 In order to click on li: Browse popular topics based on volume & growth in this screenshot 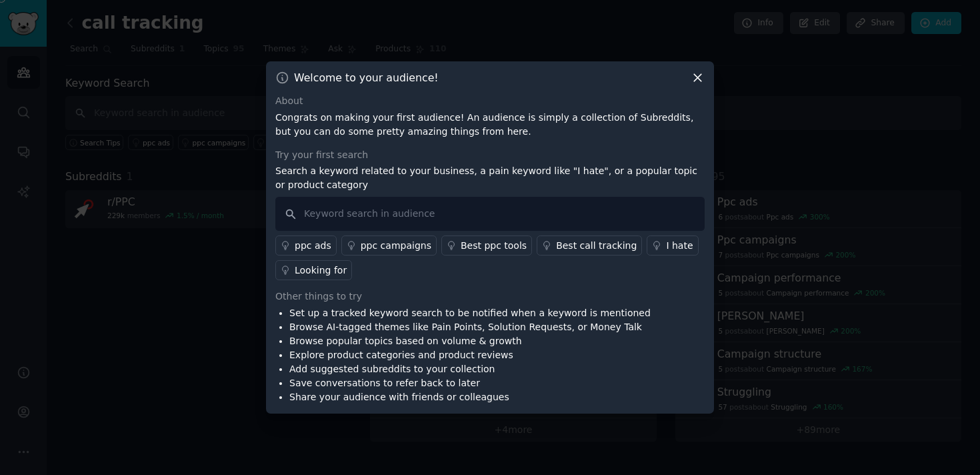, I will do `click(471, 341)`.